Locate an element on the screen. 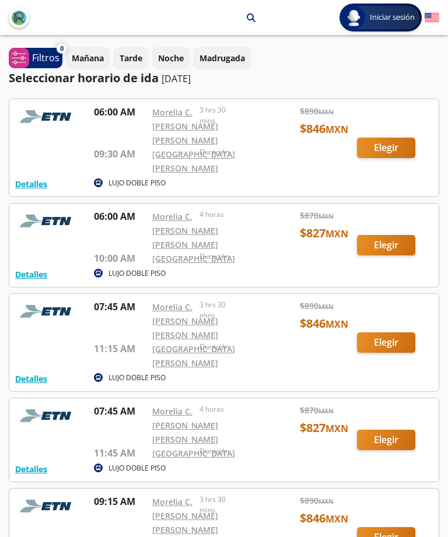 The width and height of the screenshot is (448, 537). p: Morelia is located at coordinates (125, 17).